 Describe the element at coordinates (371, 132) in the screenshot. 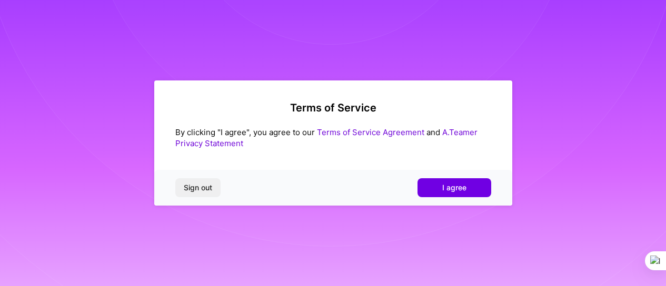

I see `a: Terms of Service Agreement` at that location.